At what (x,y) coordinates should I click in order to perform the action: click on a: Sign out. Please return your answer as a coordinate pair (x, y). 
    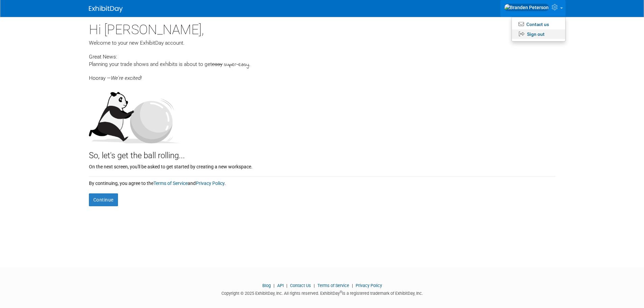
    Looking at the image, I should click on (539, 34).